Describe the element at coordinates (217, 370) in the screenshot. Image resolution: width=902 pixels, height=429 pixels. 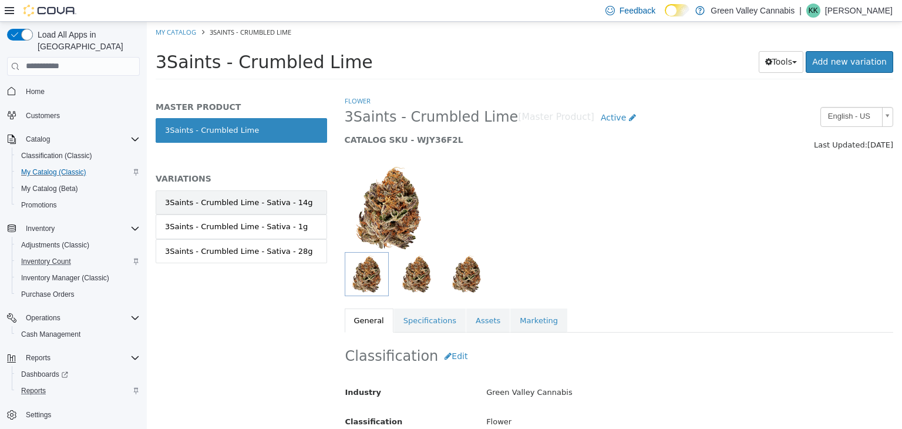
I see `span: Industry` at that location.